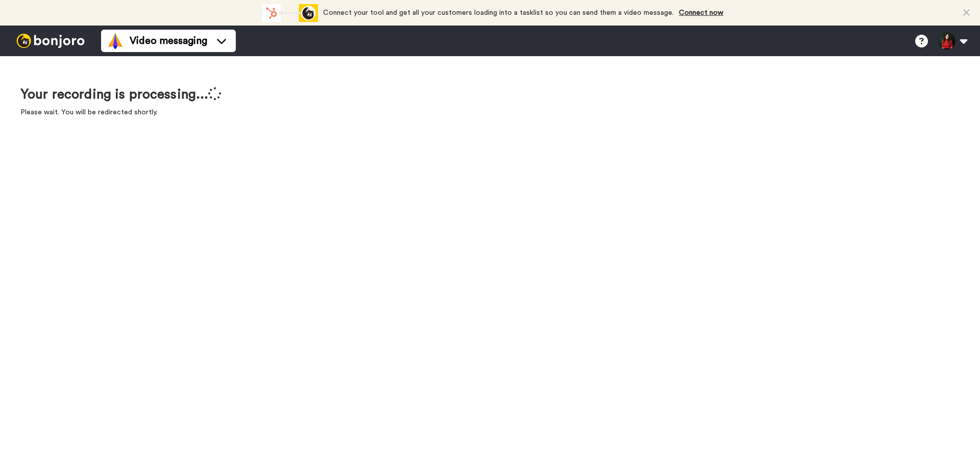 The height and width of the screenshot is (465, 980). Describe the element at coordinates (701, 13) in the screenshot. I see `a: Connect now` at that location.